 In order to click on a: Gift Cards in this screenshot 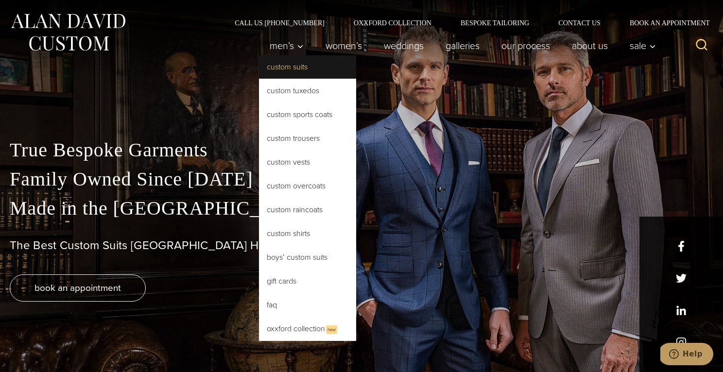, I will do `click(308, 281)`.